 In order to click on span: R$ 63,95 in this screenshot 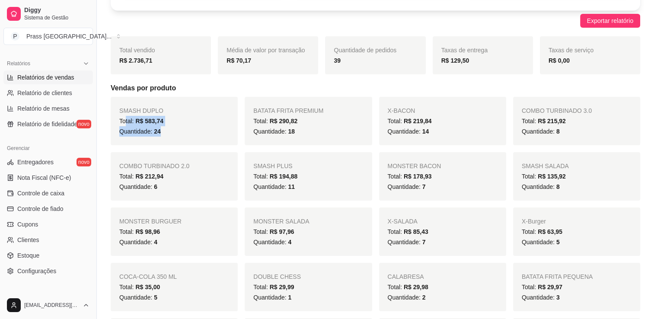, I will do `click(550, 232)`.